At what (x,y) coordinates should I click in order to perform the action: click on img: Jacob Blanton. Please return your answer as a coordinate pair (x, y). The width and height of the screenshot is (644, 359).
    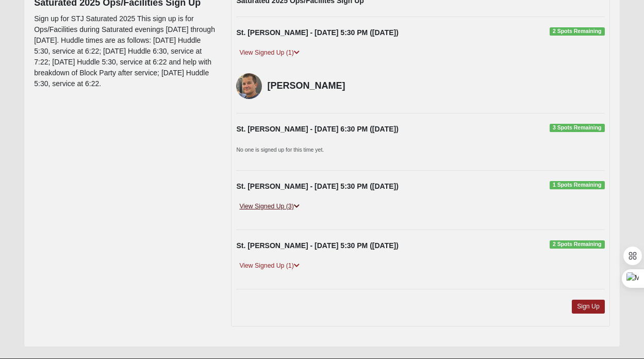
    Looking at the image, I should click on (249, 86).